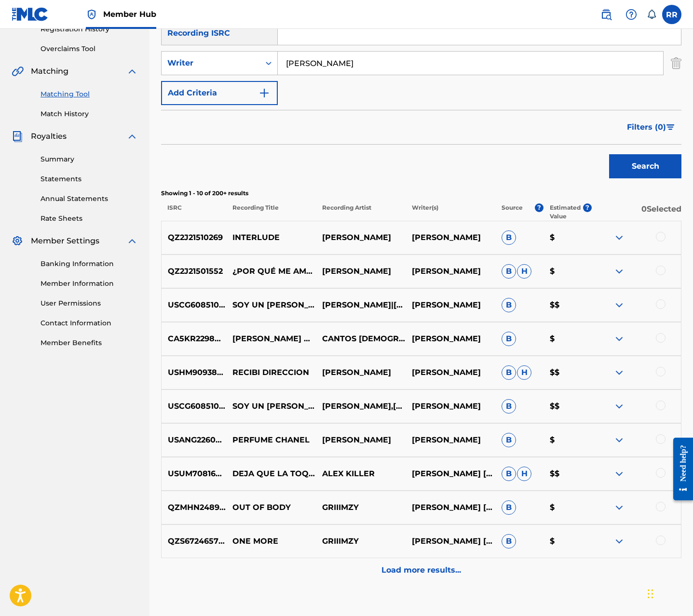  What do you see at coordinates (194, 440) in the screenshot?
I see `p: USANG2260936` at bounding box center [194, 440].